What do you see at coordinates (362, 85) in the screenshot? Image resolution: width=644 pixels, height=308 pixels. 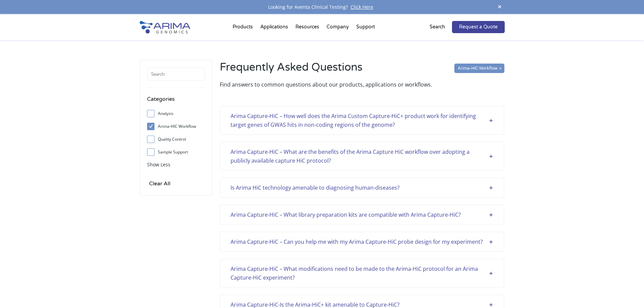 I see `p: Find answers to common questions about our products, applications or workflows.` at bounding box center [362, 85].